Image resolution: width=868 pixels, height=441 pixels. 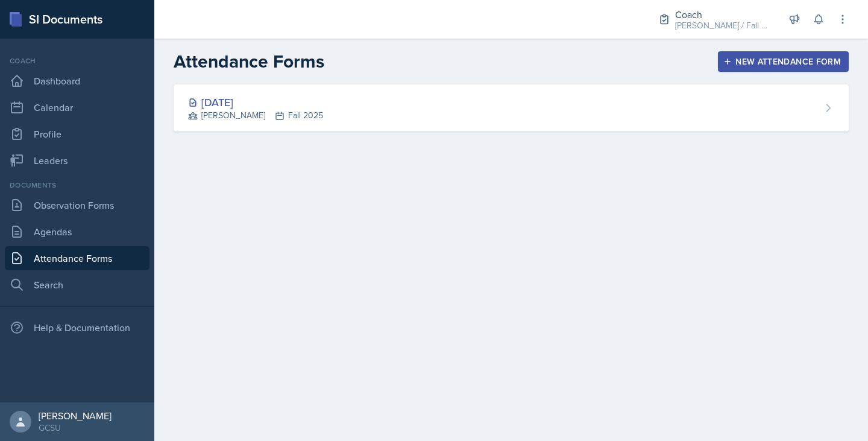 I want to click on a: Search, so click(x=77, y=285).